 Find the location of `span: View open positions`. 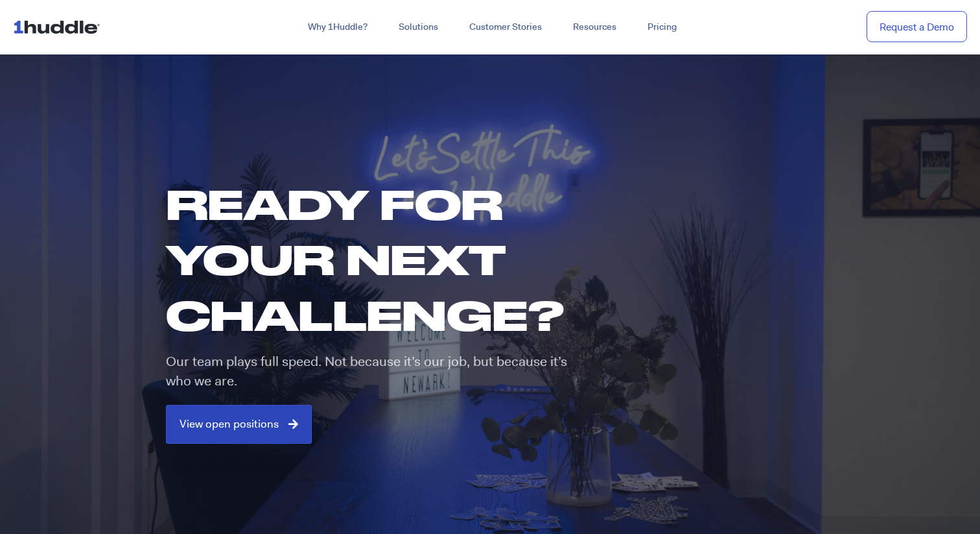

span: View open positions is located at coordinates (229, 424).